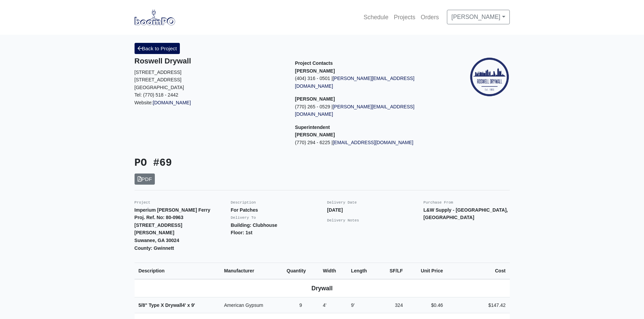  I want to click on span: x, so click(189, 305).